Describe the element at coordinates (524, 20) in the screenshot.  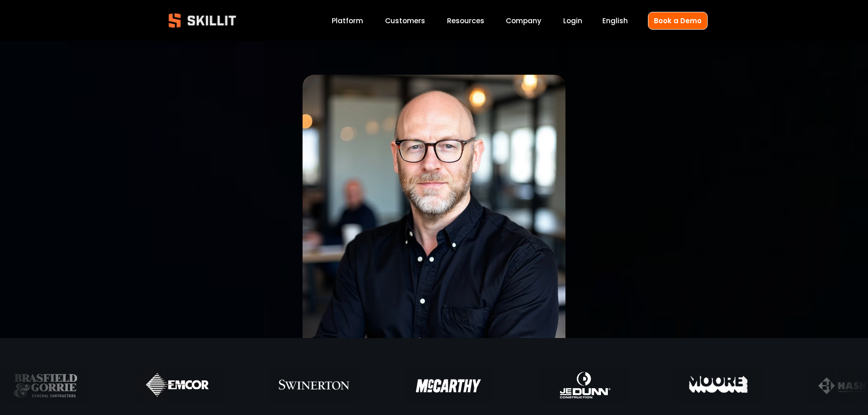
I see `a: Company` at that location.